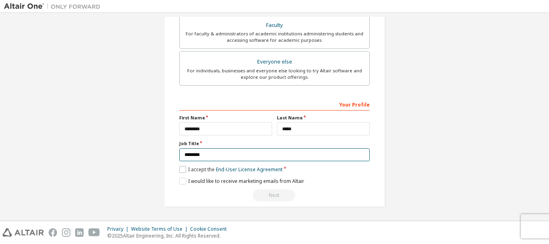 The image size is (549, 244). What do you see at coordinates (241, 181) in the screenshot?
I see `label: I would like to receive marketing emails from Altair` at bounding box center [241, 181].